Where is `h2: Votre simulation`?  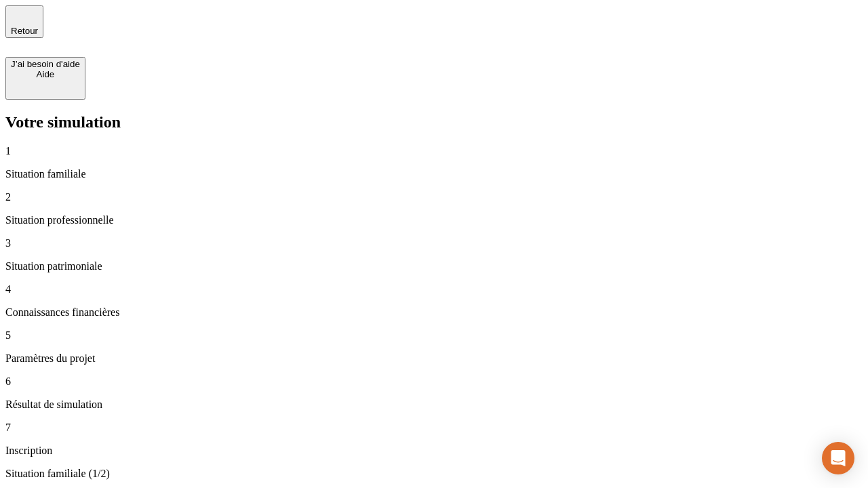 h2: Votre simulation is located at coordinates (434, 122).